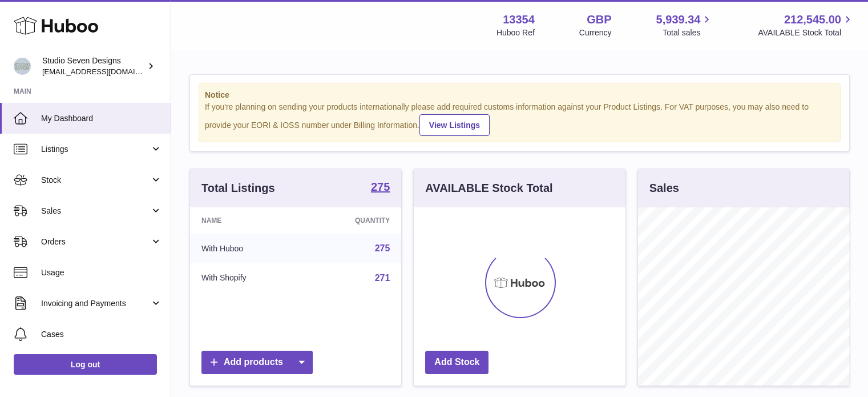  Describe the element at coordinates (457, 362) in the screenshot. I see `a: Add Stock` at that location.